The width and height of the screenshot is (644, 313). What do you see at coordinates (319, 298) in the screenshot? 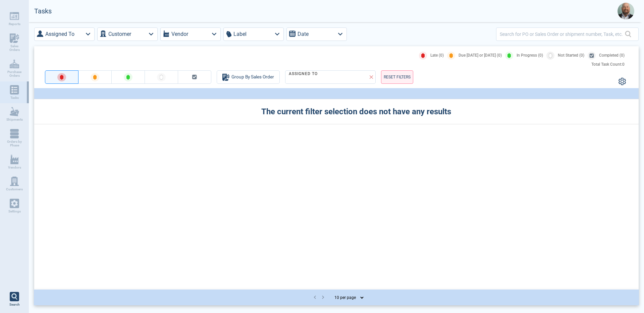
I see `nav: pagination navigation` at bounding box center [319, 298].